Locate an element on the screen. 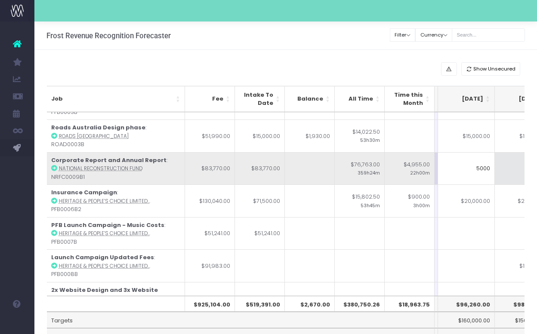 The height and width of the screenshot is (334, 537). strong: Launch Campaign Updated Fees is located at coordinates (102, 257).